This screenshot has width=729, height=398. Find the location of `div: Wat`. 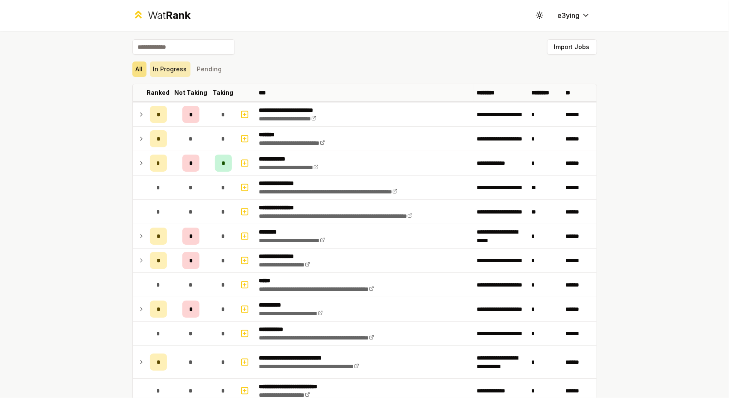

div: Wat is located at coordinates (169, 15).